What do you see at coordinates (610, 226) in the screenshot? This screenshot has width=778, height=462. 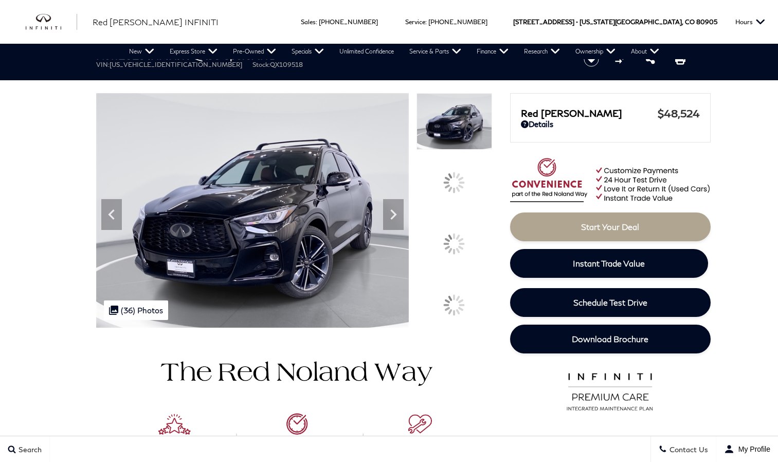 I see `span: Start Your Deal` at bounding box center [610, 226].